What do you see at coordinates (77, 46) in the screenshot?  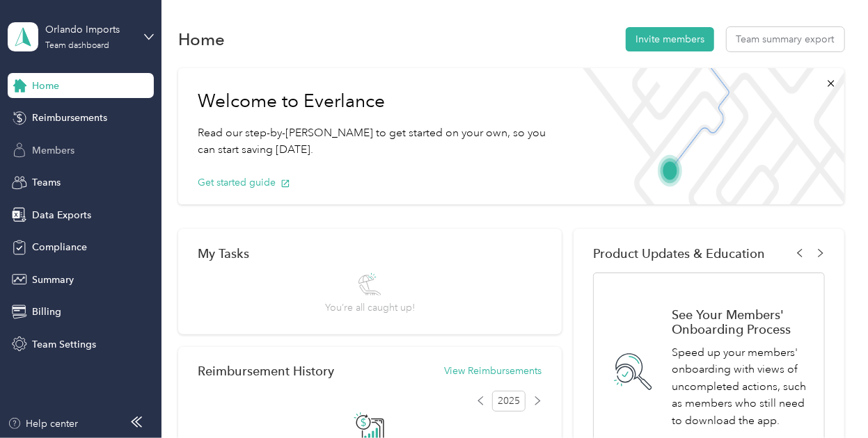 I see `div: Team dashboard` at bounding box center [77, 46].